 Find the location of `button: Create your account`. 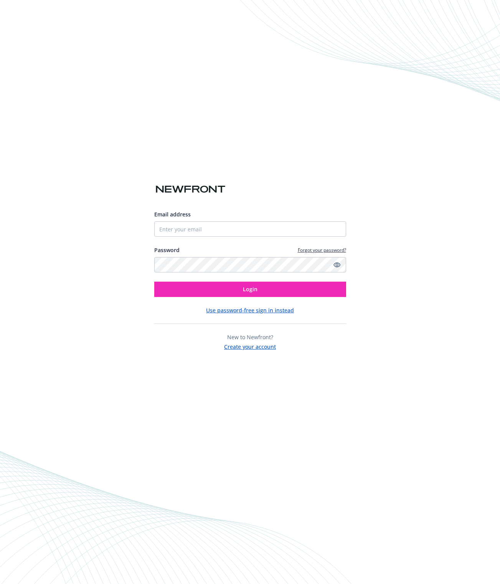

button: Create your account is located at coordinates (250, 346).